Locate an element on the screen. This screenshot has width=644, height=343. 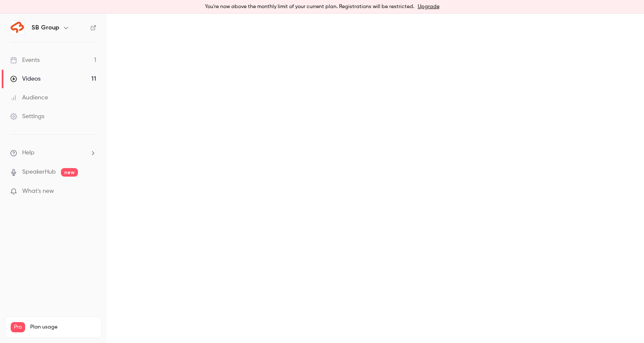
div: Settings is located at coordinates (27, 117).